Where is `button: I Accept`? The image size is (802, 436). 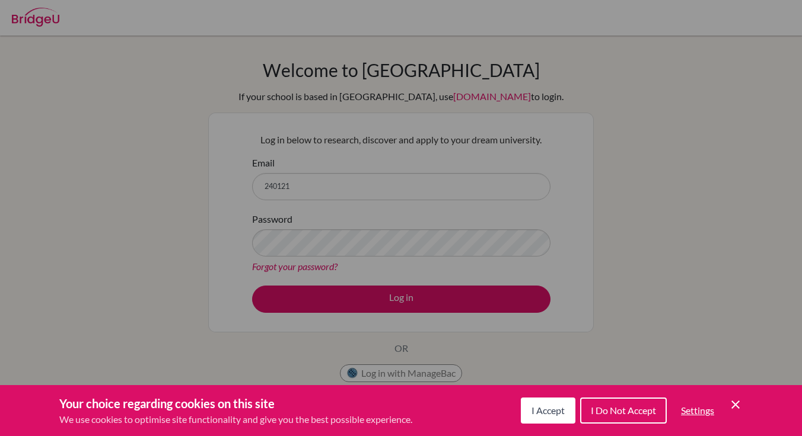 button: I Accept is located at coordinates (548, 411).